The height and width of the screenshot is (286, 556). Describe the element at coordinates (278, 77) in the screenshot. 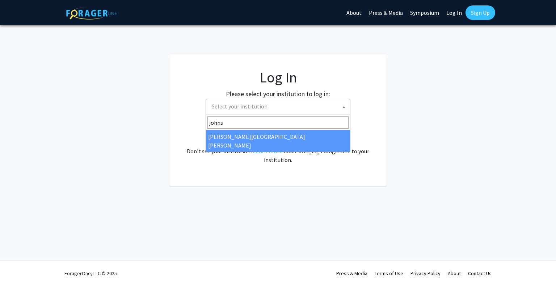

I see `h1: Log In` at that location.